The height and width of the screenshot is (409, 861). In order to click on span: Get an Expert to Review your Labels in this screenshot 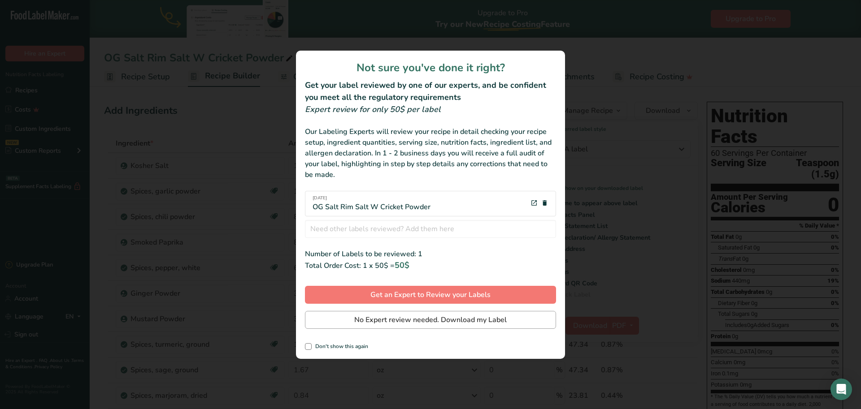, I will do `click(430, 295)`.